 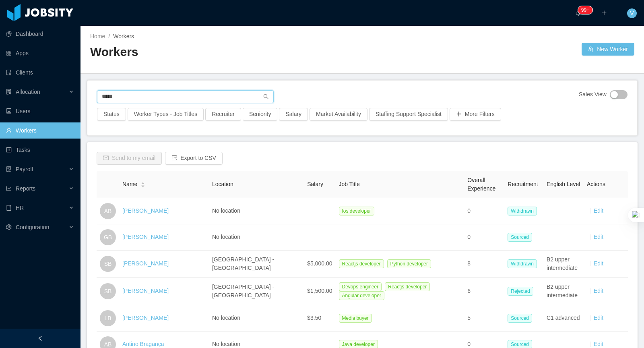 What do you see at coordinates (194, 158) in the screenshot?
I see `button: icon: exportExport to CSV` at bounding box center [194, 158].